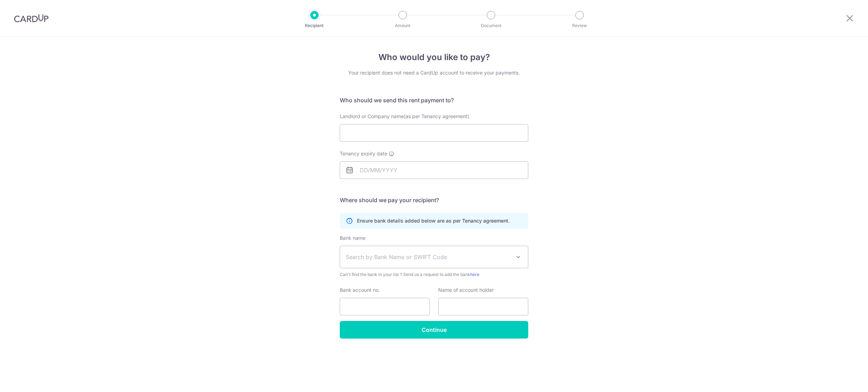 This screenshot has width=868, height=392. I want to click on span: Landlord or Company name(as per Tenancy agreement), so click(404, 116).